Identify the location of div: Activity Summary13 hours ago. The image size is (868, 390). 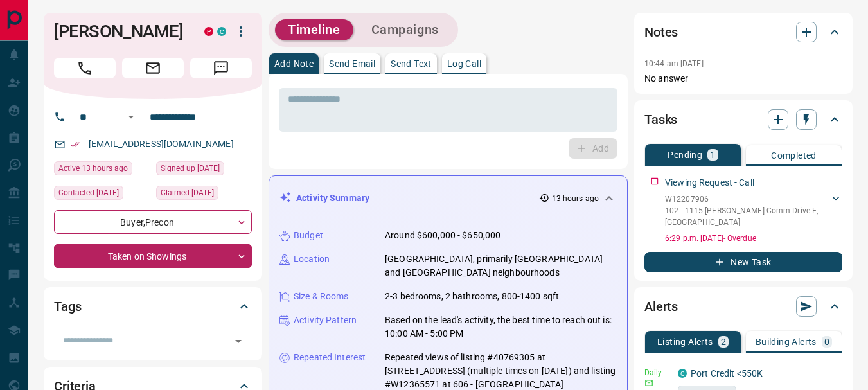
(448, 198).